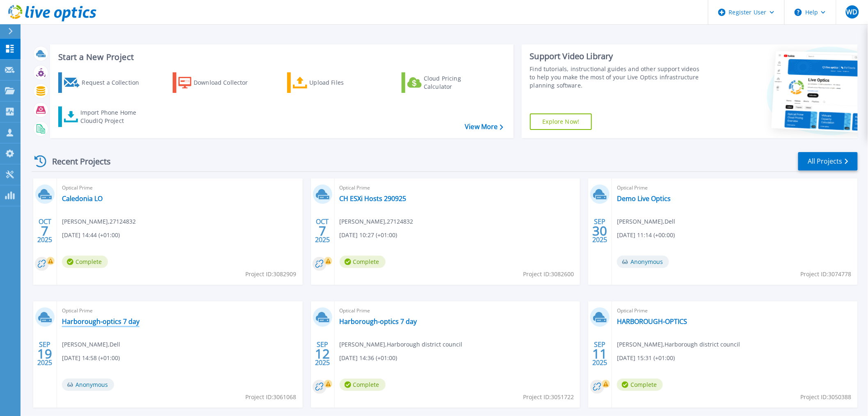  I want to click on a: Download Collector, so click(219, 82).